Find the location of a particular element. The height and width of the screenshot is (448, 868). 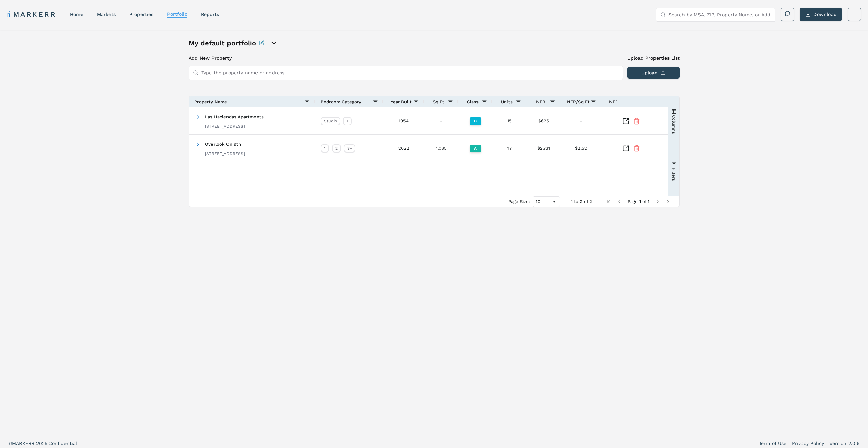

button: Rename this portfolio is located at coordinates (261, 43).